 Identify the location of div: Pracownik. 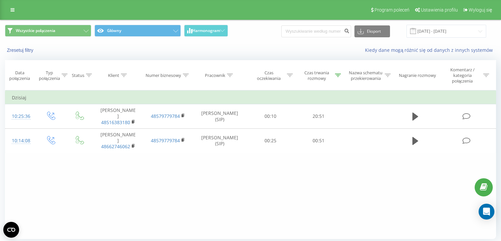
(215, 75).